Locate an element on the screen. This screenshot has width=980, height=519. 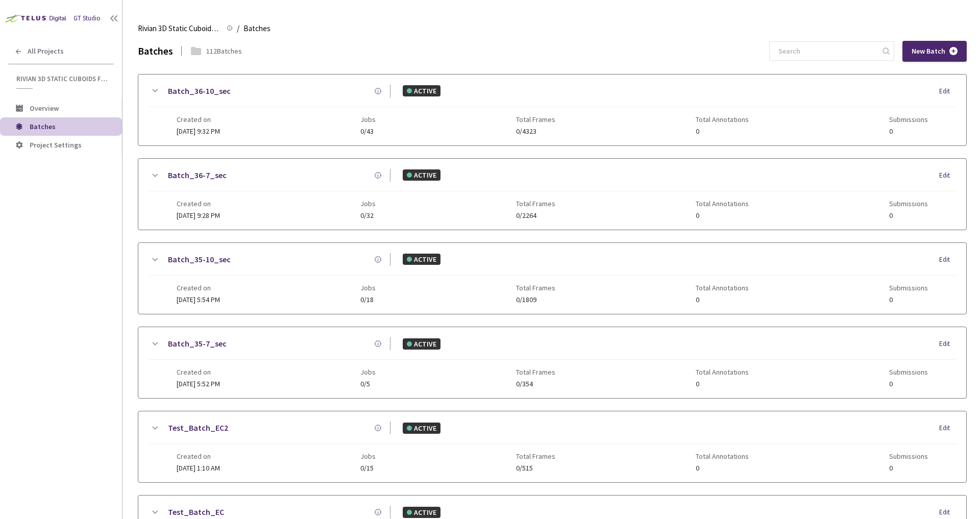
span: 0/515 is located at coordinates (535, 468).